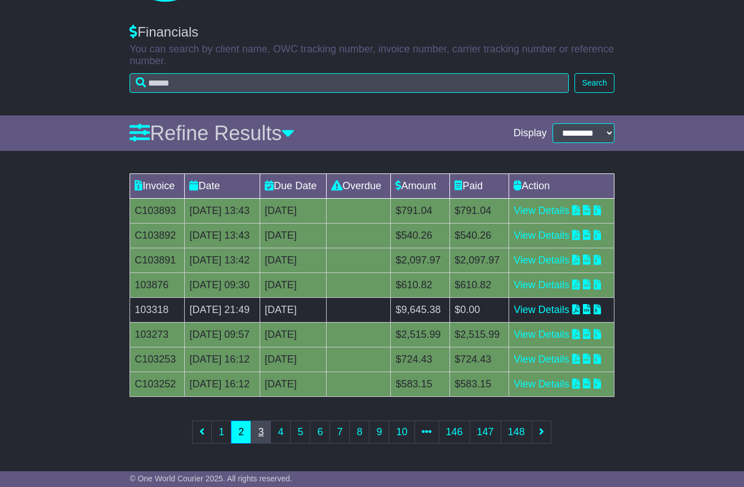 The height and width of the screenshot is (487, 744). What do you see at coordinates (339, 432) in the screenshot?
I see `a: 7` at bounding box center [339, 432].